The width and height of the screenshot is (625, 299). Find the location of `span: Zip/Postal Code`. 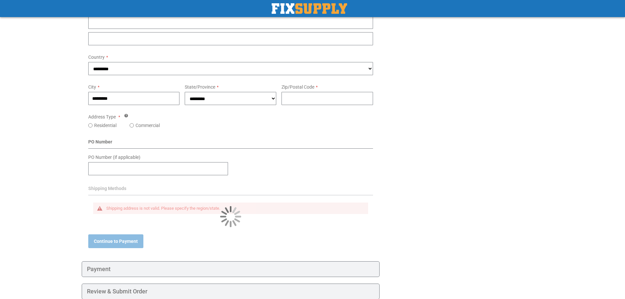

span: Zip/Postal Code is located at coordinates (298, 87).